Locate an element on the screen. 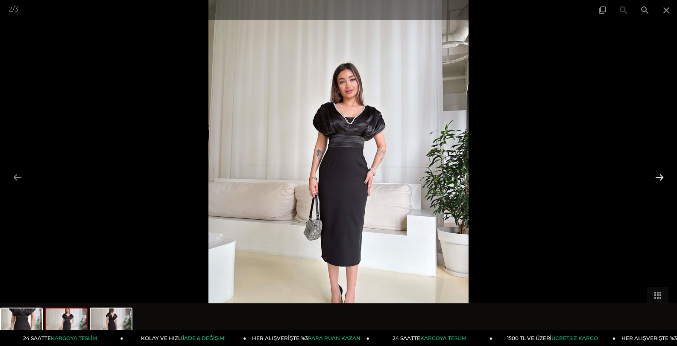 The height and width of the screenshot is (346, 677). button: Toggle thumbnails is located at coordinates (658, 295).